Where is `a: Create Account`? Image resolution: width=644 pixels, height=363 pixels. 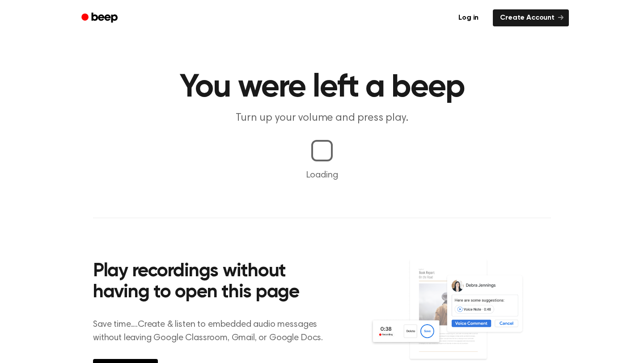 a: Create Account is located at coordinates (531, 18).